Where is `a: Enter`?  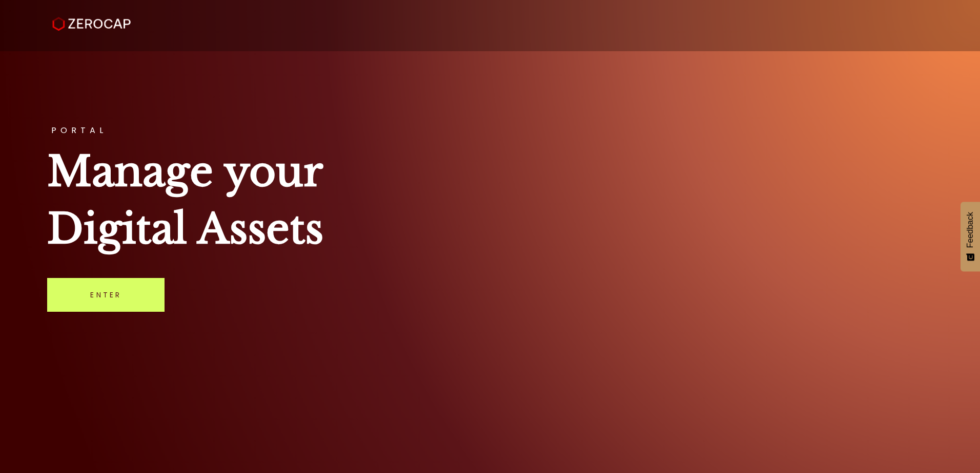 a: Enter is located at coordinates (106, 295).